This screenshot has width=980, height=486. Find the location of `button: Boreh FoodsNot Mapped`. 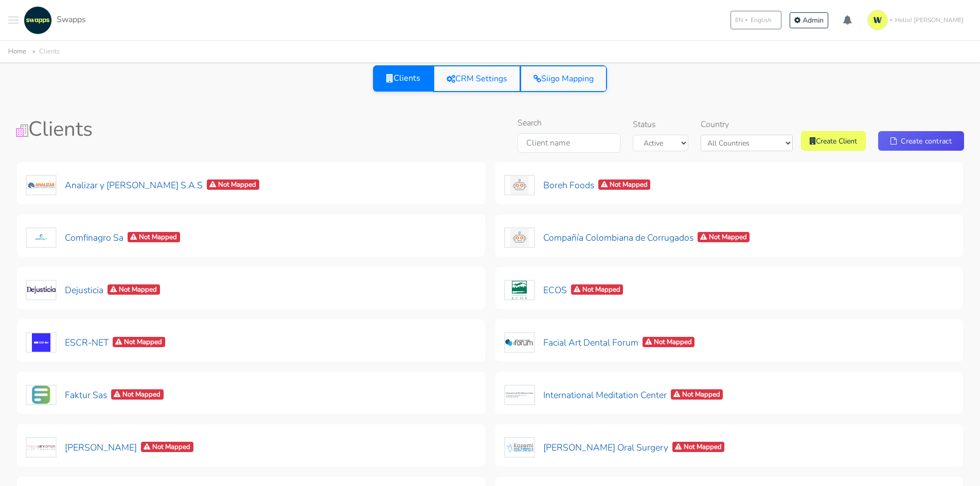

button: Boreh FoodsNot Mapped is located at coordinates (577, 185).